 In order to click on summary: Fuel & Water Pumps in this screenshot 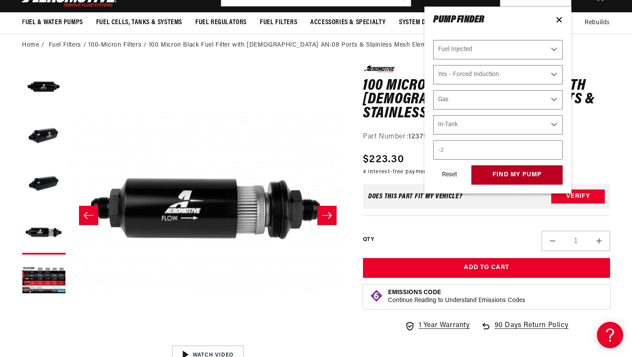, I will do `click(52, 22)`.